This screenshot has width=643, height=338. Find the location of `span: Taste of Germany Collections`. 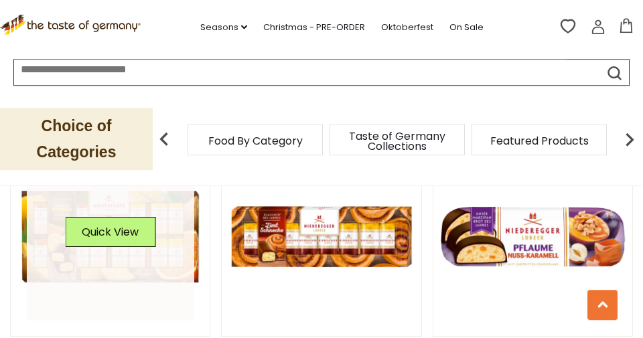

span: Taste of Germany Collections is located at coordinates (397, 141).